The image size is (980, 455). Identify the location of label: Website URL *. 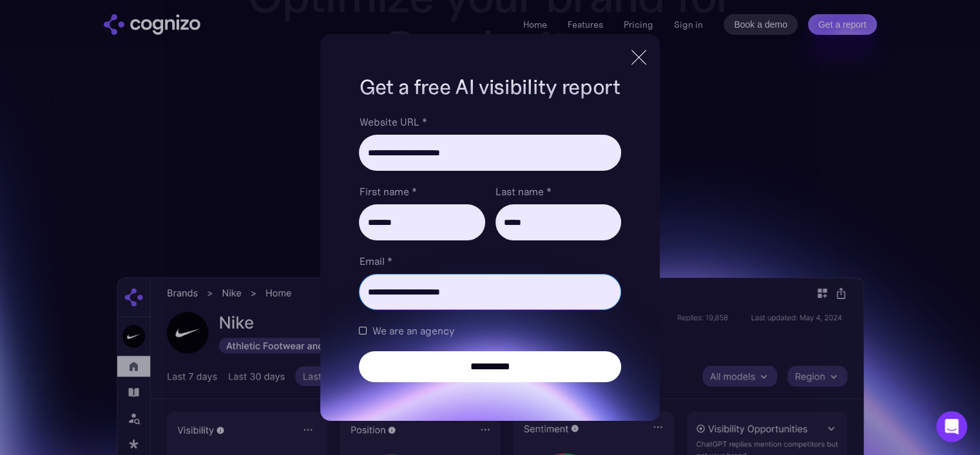
(490, 121).